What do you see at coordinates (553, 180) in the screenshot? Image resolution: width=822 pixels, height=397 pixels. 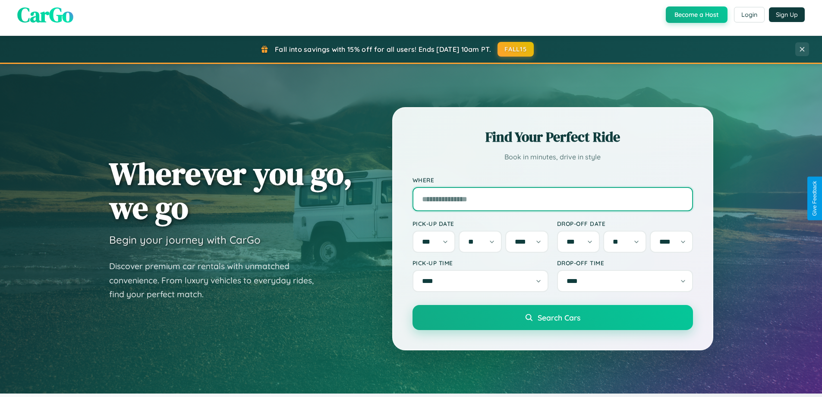 I see `label: Where` at bounding box center [553, 180].